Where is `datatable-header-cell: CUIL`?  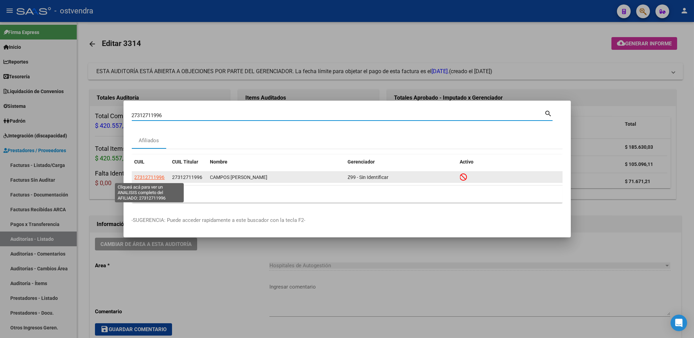
datatable-header-cell: CUIL is located at coordinates (151, 162).